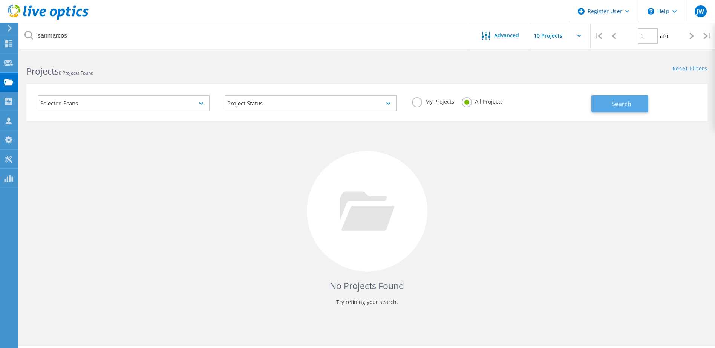  Describe the element at coordinates (622, 104) in the screenshot. I see `span: Search` at that location.